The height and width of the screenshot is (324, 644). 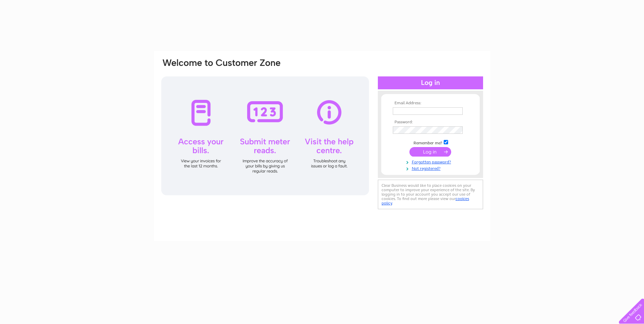 What do you see at coordinates (430, 152) in the screenshot?
I see `input: Submit` at bounding box center [430, 152].